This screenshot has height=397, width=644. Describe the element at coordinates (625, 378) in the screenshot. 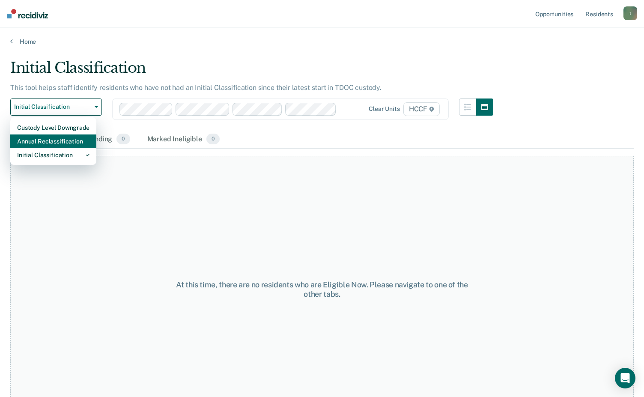

I see `div: Open Intercom Messenger` at that location.